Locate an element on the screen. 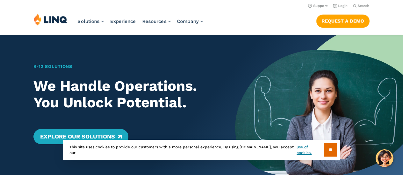 This screenshot has width=403, height=175. h2: We Handle Operations. You Unlock Potential. is located at coordinates (126, 95).